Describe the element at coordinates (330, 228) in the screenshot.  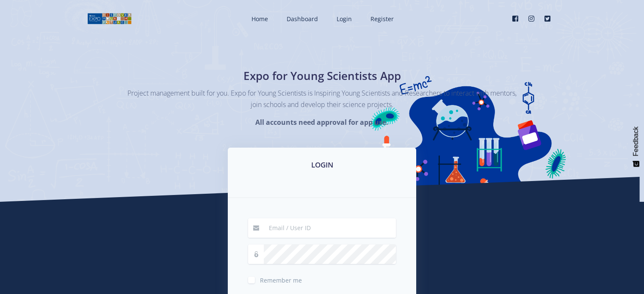
I see `input: Email / User ID` at that location.